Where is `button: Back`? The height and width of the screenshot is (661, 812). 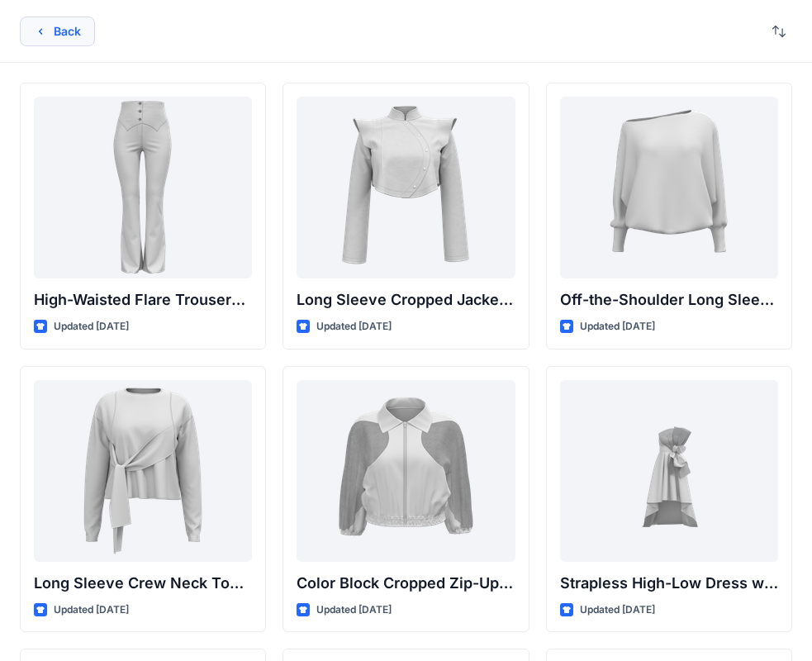 button: Back is located at coordinates (57, 31).